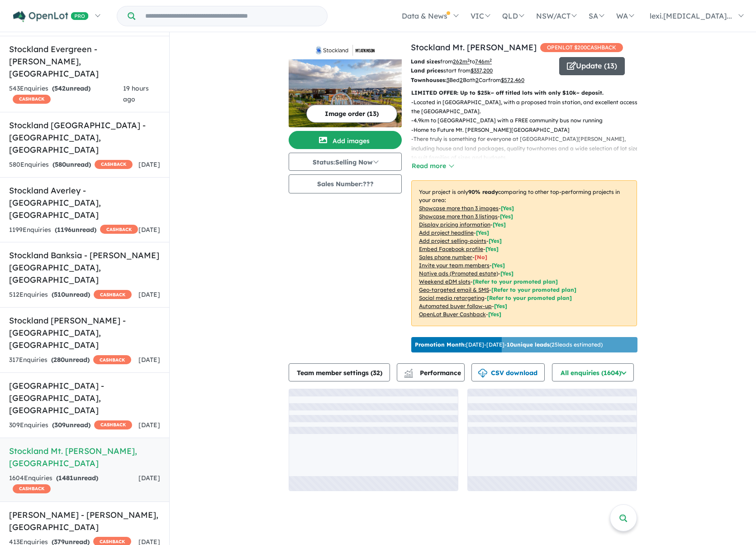  What do you see at coordinates (351, 114) in the screenshot?
I see `button: Image order (13)` at bounding box center [351, 114].